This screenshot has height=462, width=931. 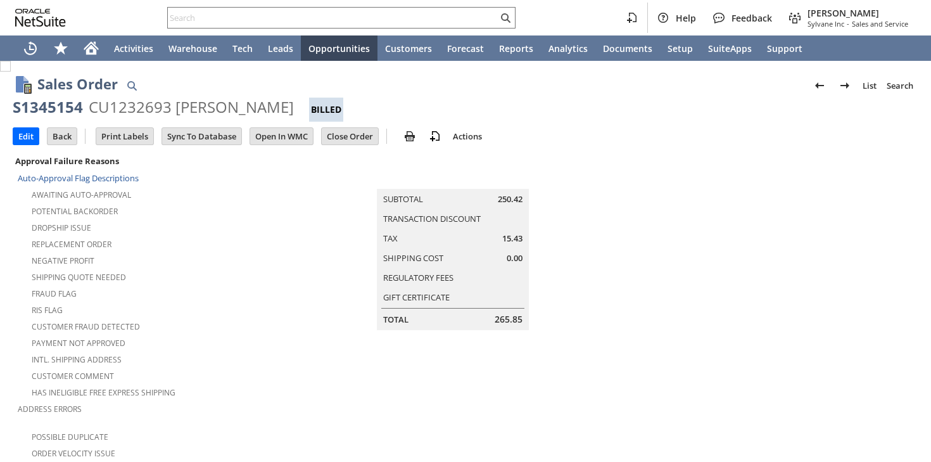 I want to click on div: Shortcuts, so click(x=61, y=48).